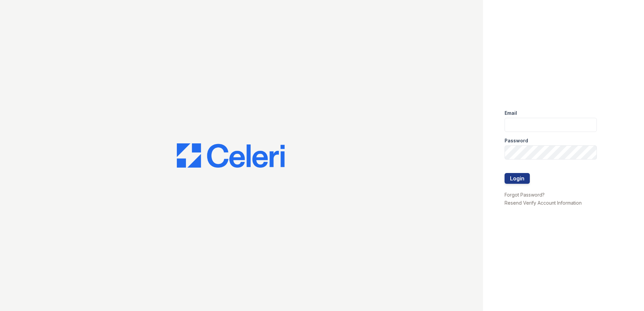 The height and width of the screenshot is (311, 644). I want to click on img: CE_Logo_Blue-a8612792a0a2168367f1c8372b55b34899dd931a85d93a1a3d3e32e68fde9ad4.png, so click(231, 156).